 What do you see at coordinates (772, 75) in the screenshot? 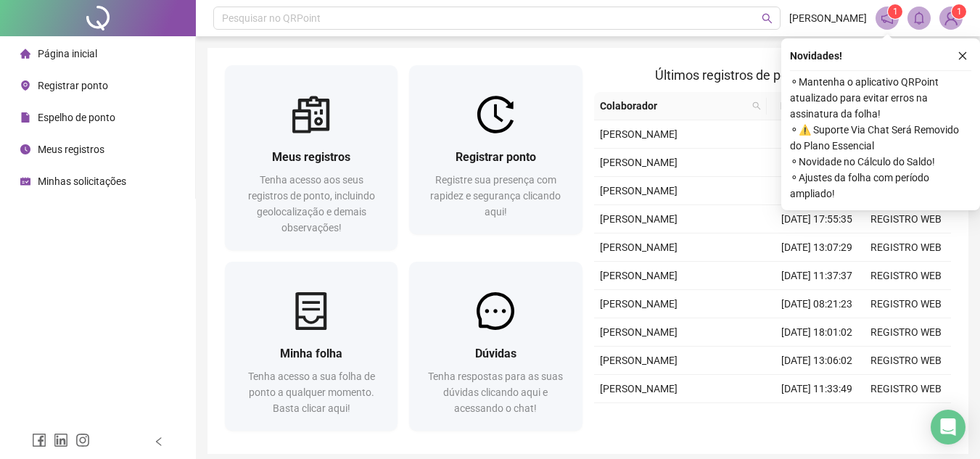
I see `span: Últimos registros de ponto sincronizados` at bounding box center [772, 75].